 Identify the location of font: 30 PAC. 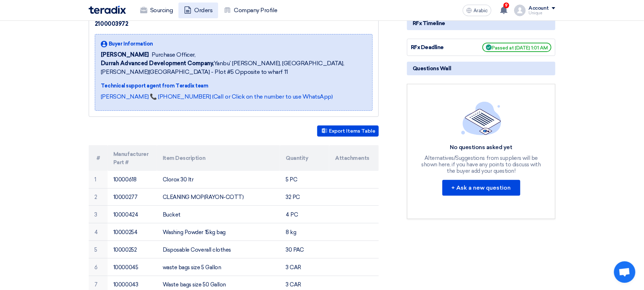
(295, 250).